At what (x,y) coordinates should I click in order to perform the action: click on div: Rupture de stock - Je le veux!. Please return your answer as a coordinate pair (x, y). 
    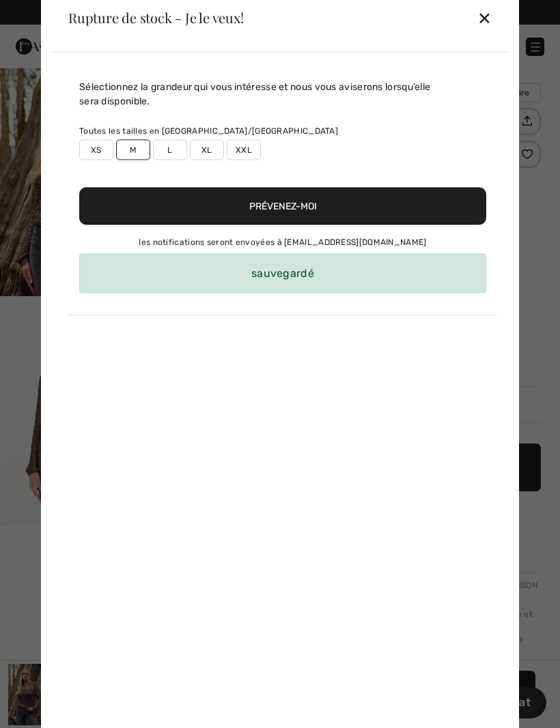
    Looking at the image, I should click on (155, 17).